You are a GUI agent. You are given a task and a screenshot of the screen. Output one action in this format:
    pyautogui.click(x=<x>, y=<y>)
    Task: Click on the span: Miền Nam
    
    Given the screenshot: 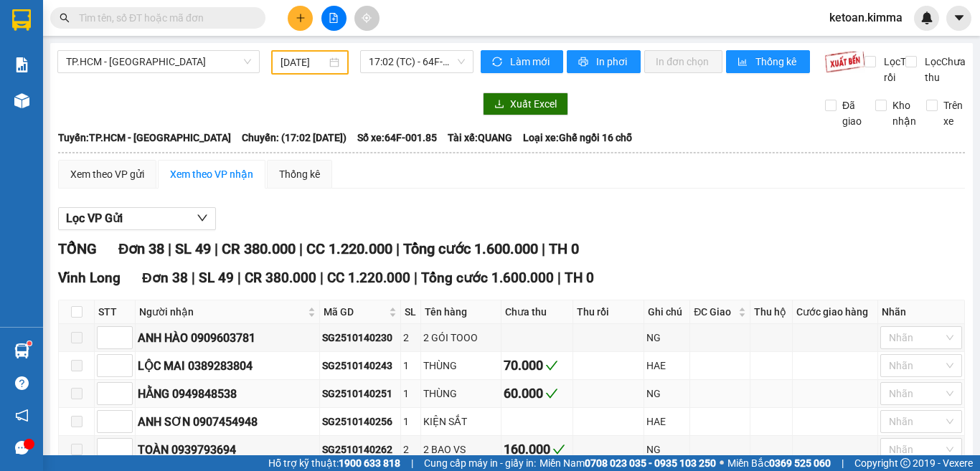 What is the action you would take?
    pyautogui.click(x=628, y=463)
    